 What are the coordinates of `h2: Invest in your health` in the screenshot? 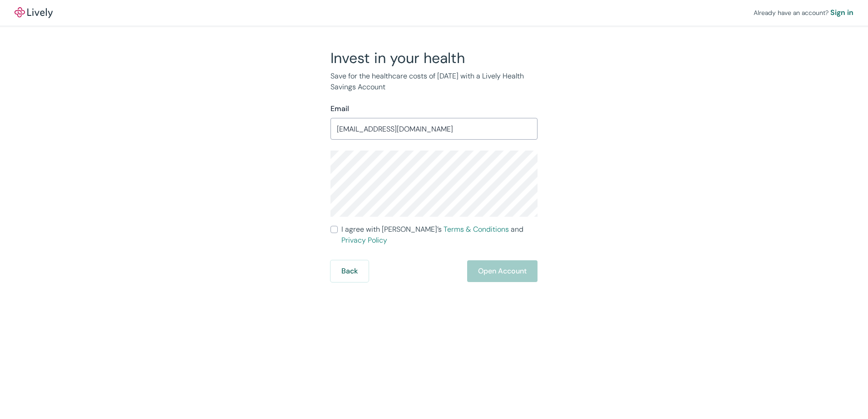 It's located at (434, 58).